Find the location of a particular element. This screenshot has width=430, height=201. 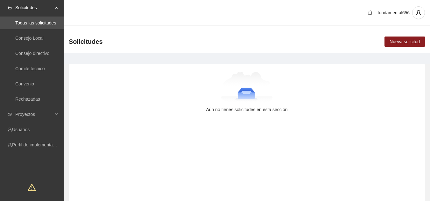

a: Todas las solicitudes is located at coordinates (36, 23).